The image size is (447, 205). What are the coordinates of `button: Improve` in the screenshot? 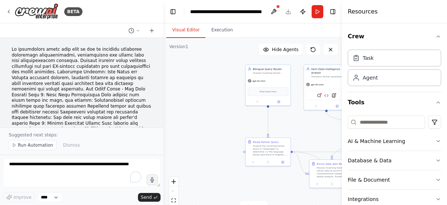 It's located at (19, 198).